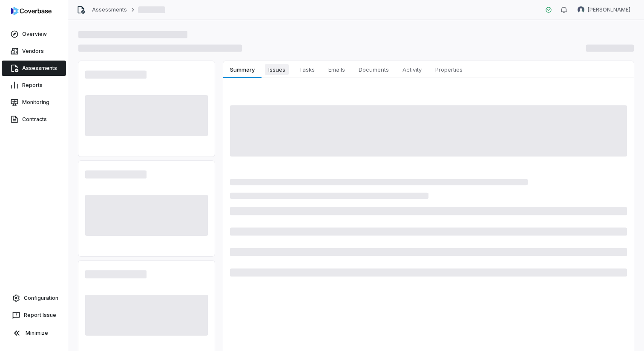  What do you see at coordinates (34, 333) in the screenshot?
I see `button: Minimize` at bounding box center [34, 333].